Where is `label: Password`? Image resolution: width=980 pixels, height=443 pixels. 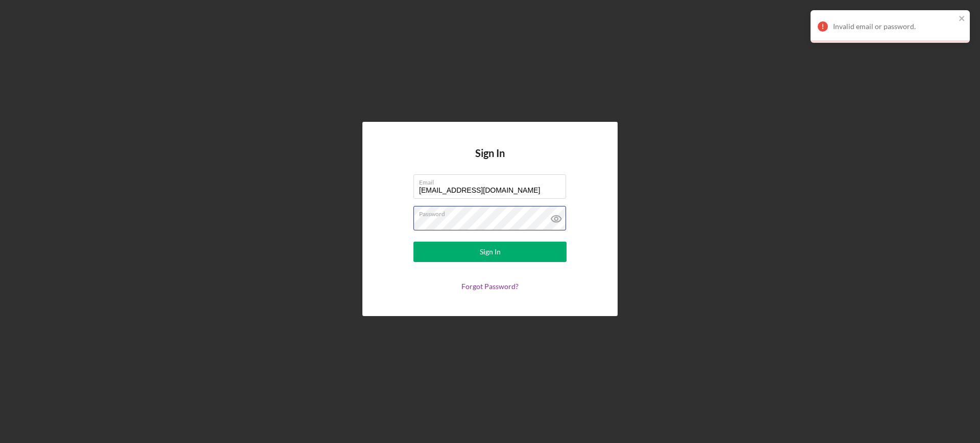 label: Password is located at coordinates (493, 212).